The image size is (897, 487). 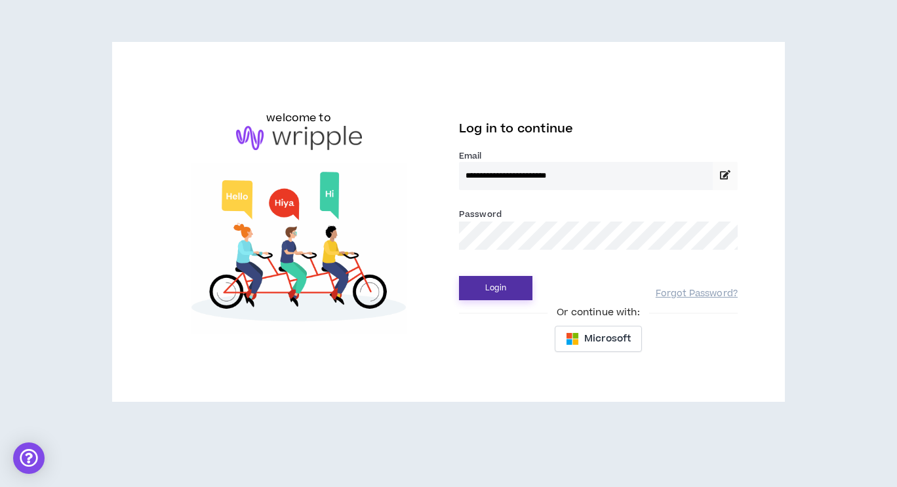 I want to click on span: Or continue with:, so click(x=598, y=313).